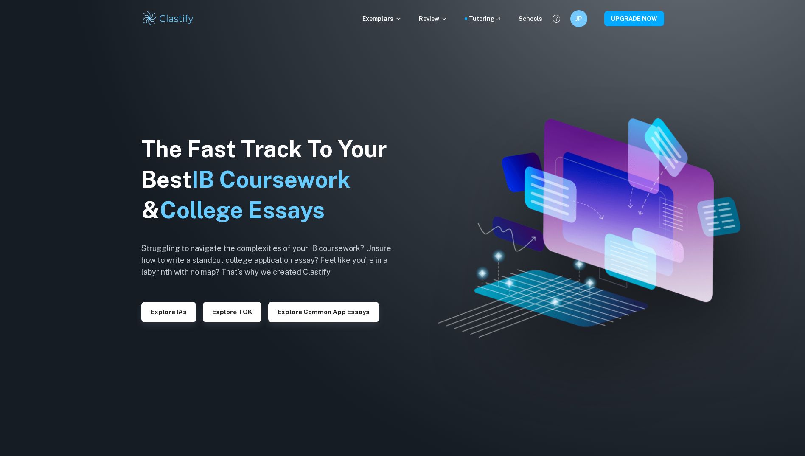  What do you see at coordinates (485, 19) in the screenshot?
I see `div: Tutoring` at bounding box center [485, 19].